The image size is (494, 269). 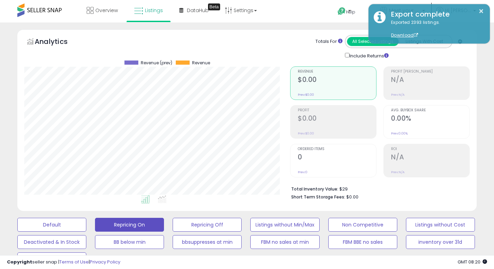 I want to click on span: 2025-08-12 08:20 GMT, so click(x=472, y=262).